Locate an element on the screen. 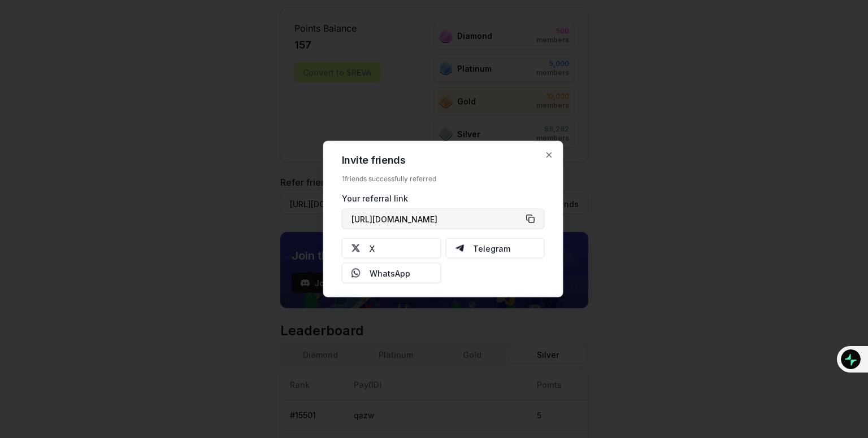 This screenshot has width=868, height=438. div: Your referral link is located at coordinates (443, 198).